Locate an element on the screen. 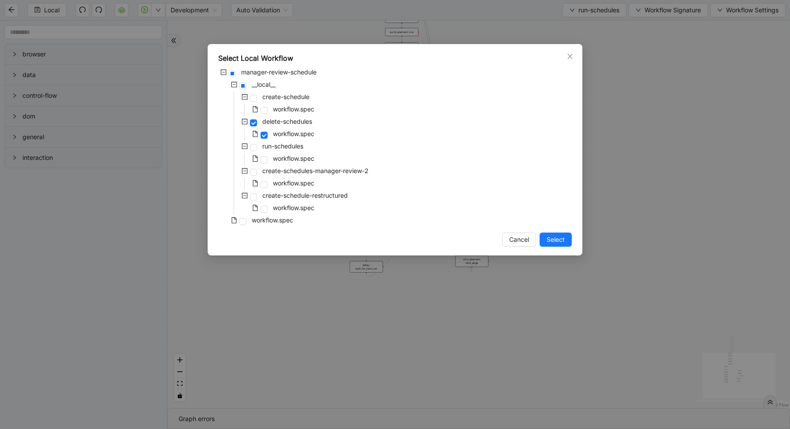  span: Cancel is located at coordinates (519, 240).